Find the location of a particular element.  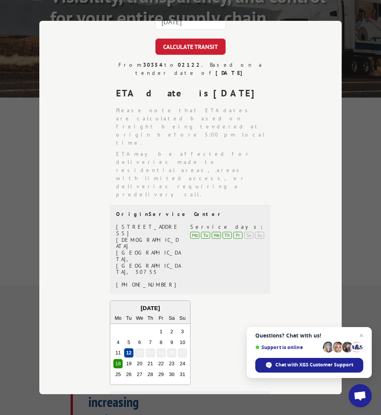

div: Choose Friday, August 15th, 2025 is located at coordinates (161, 353).